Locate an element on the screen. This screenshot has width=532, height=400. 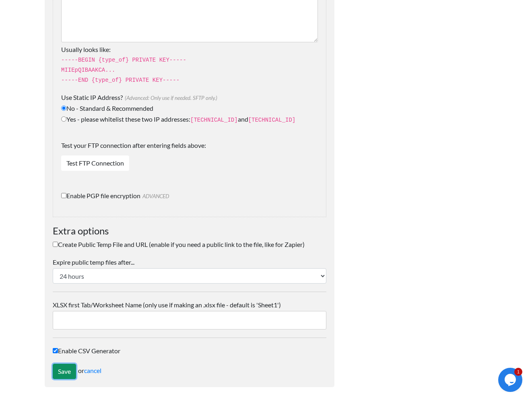
h4: Extra options is located at coordinates (189, 231).